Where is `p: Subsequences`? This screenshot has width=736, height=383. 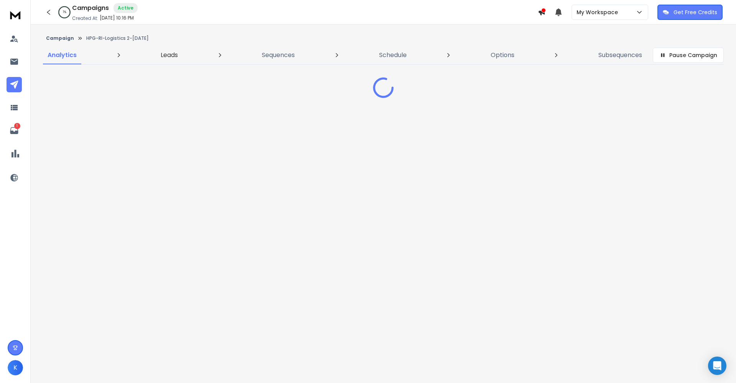
p: Subsequences is located at coordinates (620, 55).